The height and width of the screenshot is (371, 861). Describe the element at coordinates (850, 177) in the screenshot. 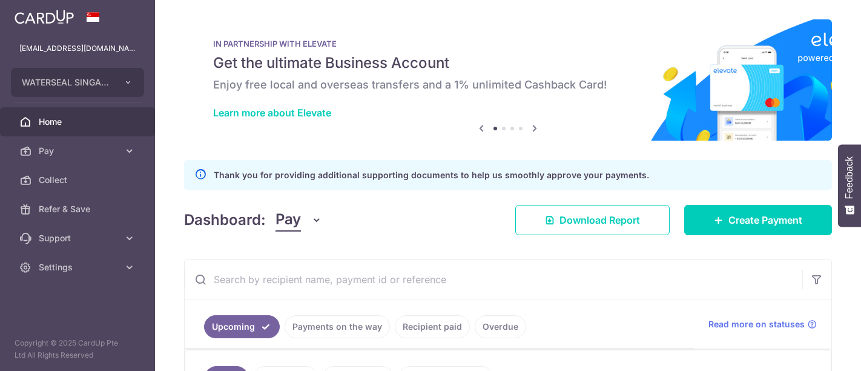

I see `span: Feedback` at that location.